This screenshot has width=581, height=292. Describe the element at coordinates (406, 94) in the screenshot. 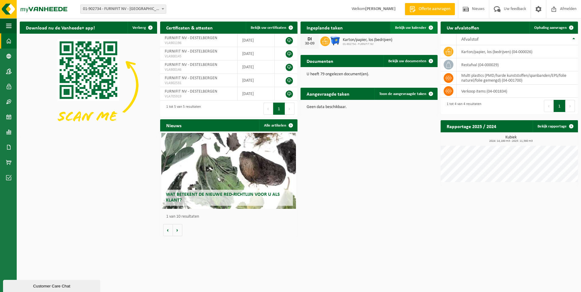

I see `a: Toon de aangevraagde taken` at that location.